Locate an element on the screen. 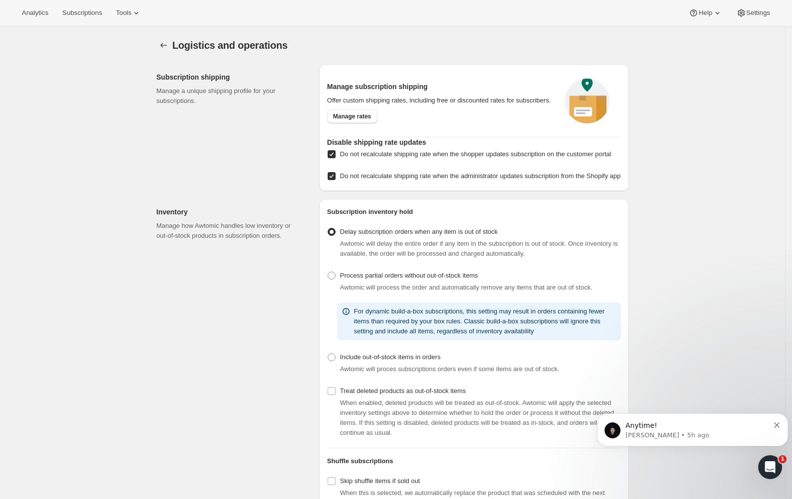  button: Tools is located at coordinates (128, 13).